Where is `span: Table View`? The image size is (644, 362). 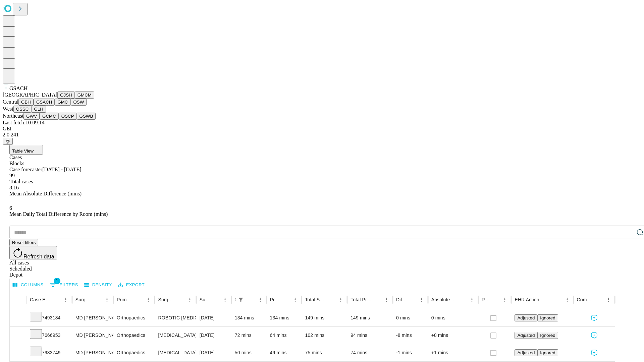 span: Table View is located at coordinates (23, 151).